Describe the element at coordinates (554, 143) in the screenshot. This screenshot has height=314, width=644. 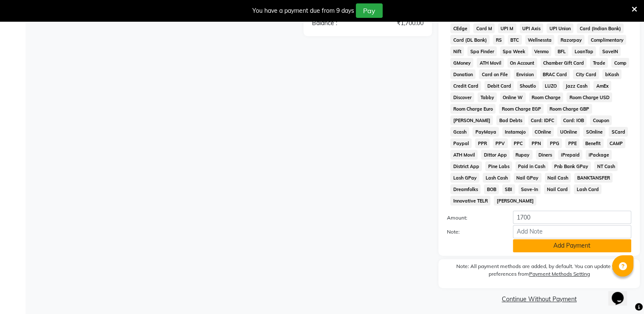
I see `span: PPG` at that location.